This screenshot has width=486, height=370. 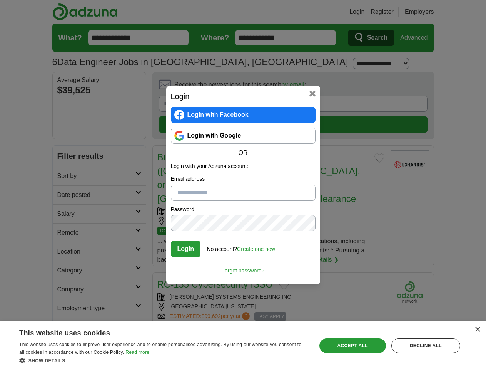 I want to click on span: This website uses cookies to improve user experience and to enable personalised advertising. By u..., so click(x=160, y=348).